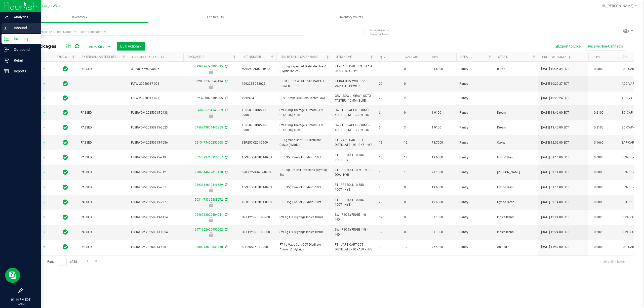 The height and width of the screenshot is (308, 644). Describe the element at coordinates (351, 18) in the screenshot. I see `a: Inventory Counts` at that location.